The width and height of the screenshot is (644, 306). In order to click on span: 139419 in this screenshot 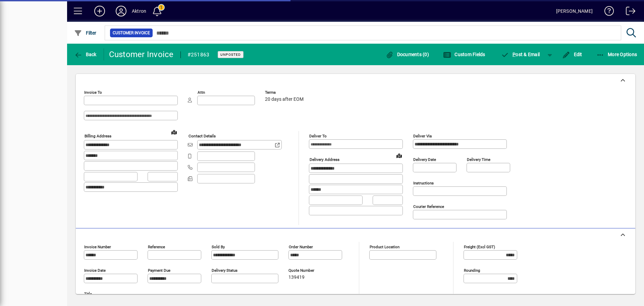, I will do `click(296, 277)`.